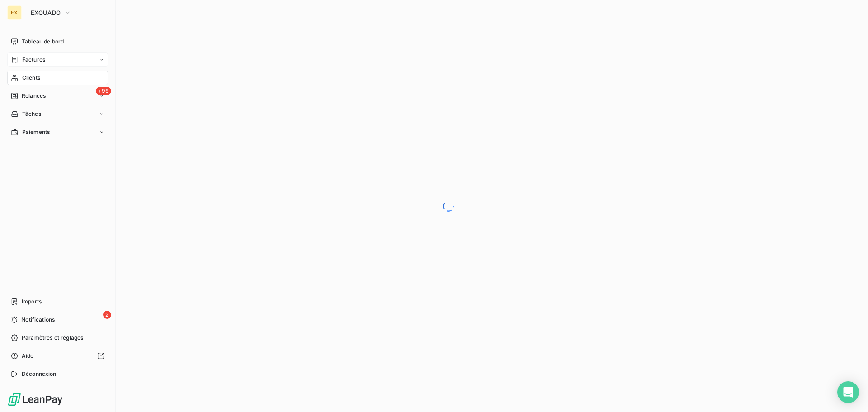 This screenshot has height=412, width=868. Describe the element at coordinates (46, 13) in the screenshot. I see `span: EXQUADO` at that location.